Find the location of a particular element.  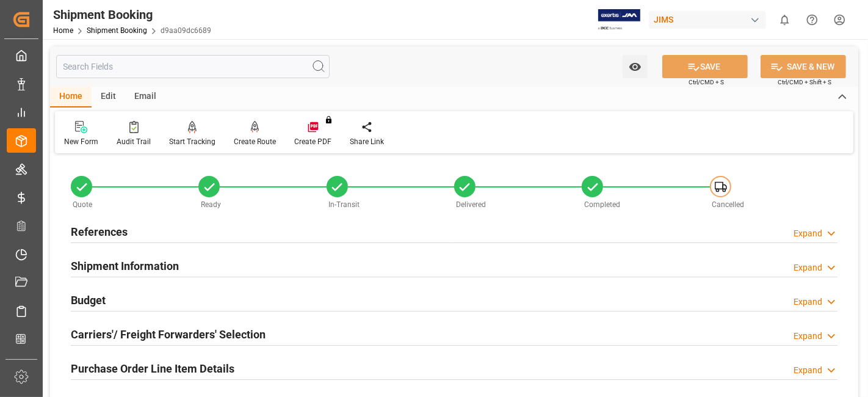

div: Share Link is located at coordinates (367, 142).